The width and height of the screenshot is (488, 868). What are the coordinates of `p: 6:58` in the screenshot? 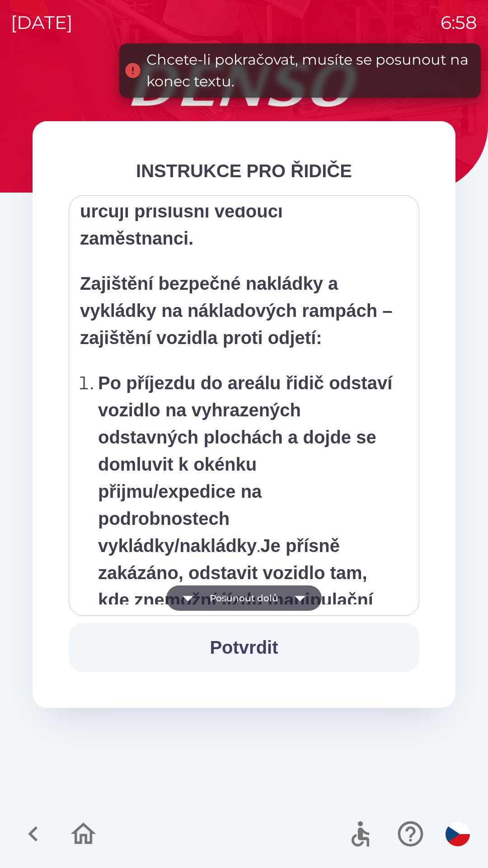 It's located at (459, 23).